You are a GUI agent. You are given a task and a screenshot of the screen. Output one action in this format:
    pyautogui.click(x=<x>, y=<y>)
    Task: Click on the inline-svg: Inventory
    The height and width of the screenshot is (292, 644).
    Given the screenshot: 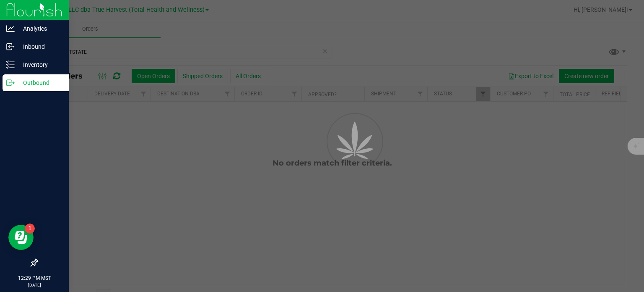 What is the action you would take?
    pyautogui.click(x=11, y=64)
    